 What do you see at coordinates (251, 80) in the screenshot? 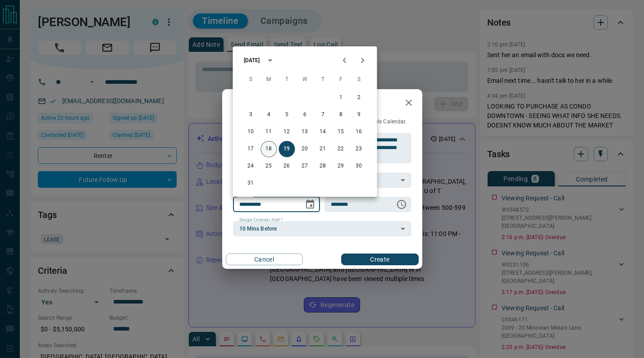
I see `span: Sunday` at bounding box center [251, 80].